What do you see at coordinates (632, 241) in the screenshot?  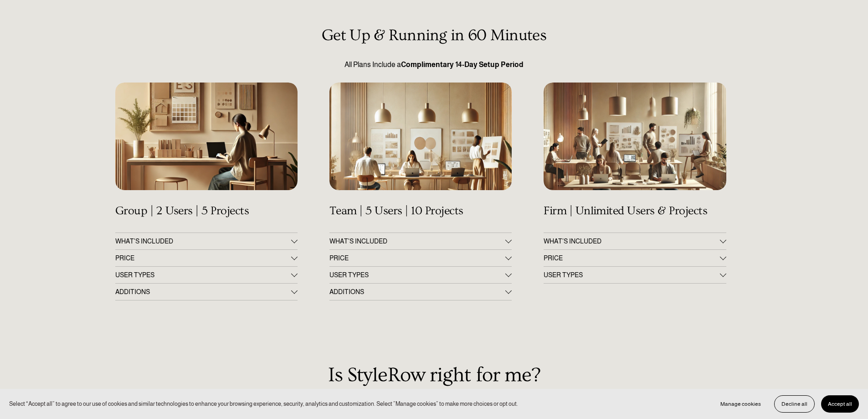 I see `span: WHAT’S INCLUDED` at bounding box center [632, 241].